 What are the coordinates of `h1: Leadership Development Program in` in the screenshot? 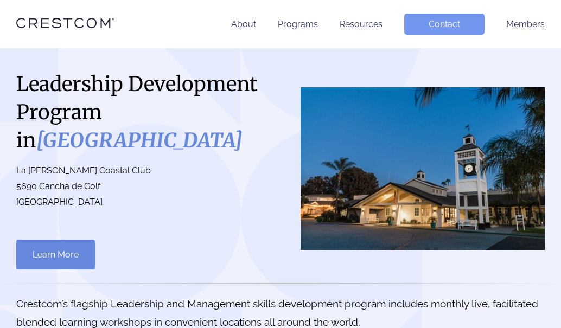 It's located at (143, 112).